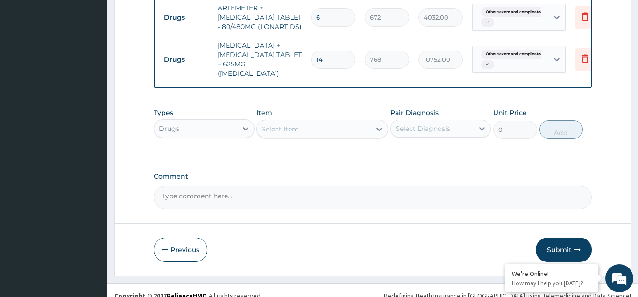 The height and width of the screenshot is (297, 638). I want to click on label: Comment, so click(373, 176).